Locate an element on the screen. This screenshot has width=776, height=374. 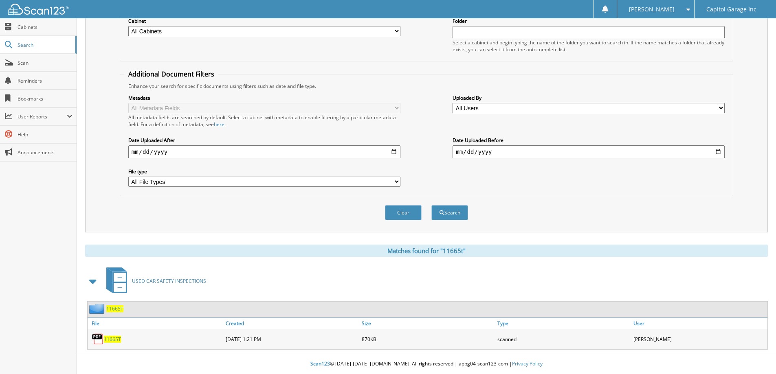
div: Chat Widget is located at coordinates (755, 355).